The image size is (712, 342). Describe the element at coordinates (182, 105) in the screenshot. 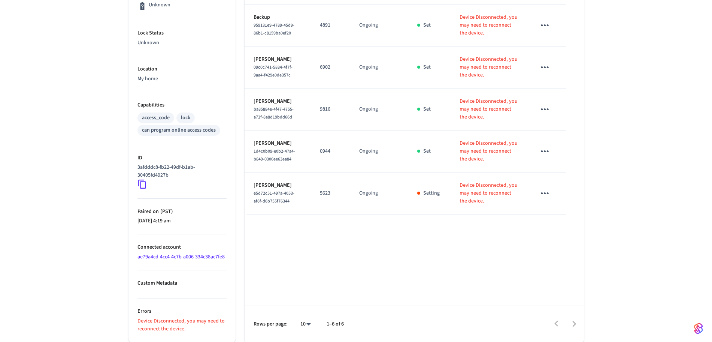

I see `p: Capabilities` at that location.